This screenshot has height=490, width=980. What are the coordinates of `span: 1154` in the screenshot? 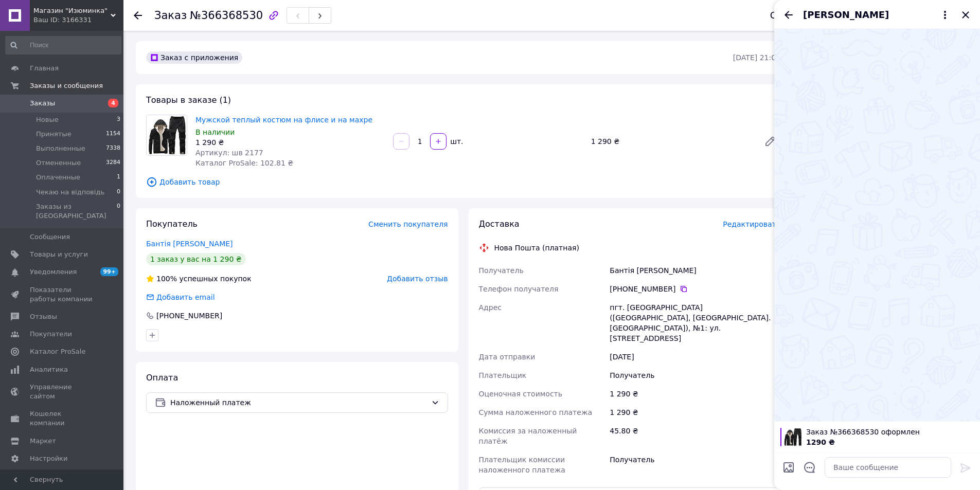 It's located at (113, 134).